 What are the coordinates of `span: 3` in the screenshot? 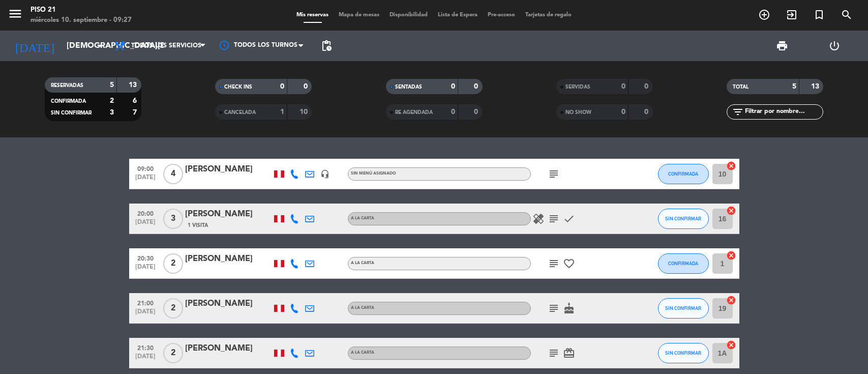 It's located at (173, 219).